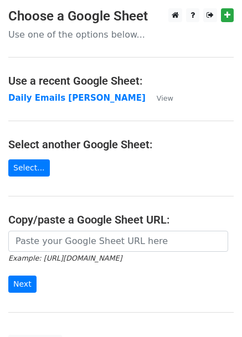 This screenshot has width=242, height=337. I want to click on small: View, so click(165, 98).